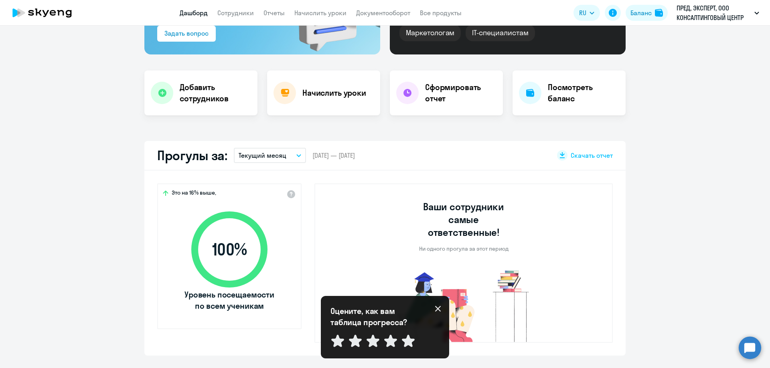  What do you see at coordinates (374, 317) in the screenshot?
I see `p: Оцените, как вам таблица прогресса?` at bounding box center [374, 317].